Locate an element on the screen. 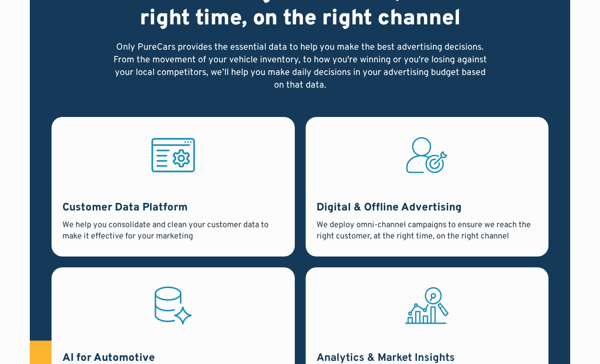 This screenshot has width=600, height=364. h3: Digital & Offline Advertising is located at coordinates (427, 208).